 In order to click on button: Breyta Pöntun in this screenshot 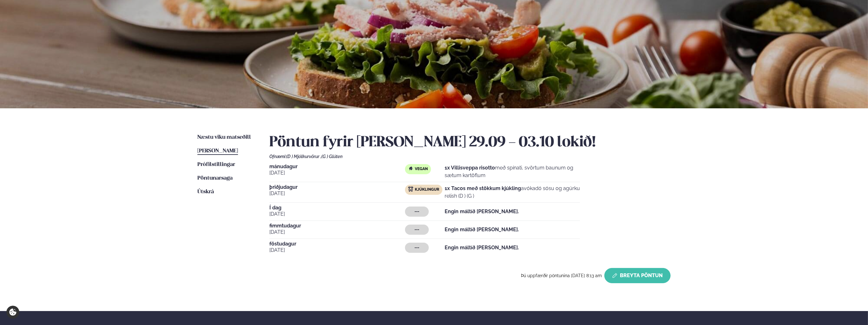, I will do `click(637, 276)`.